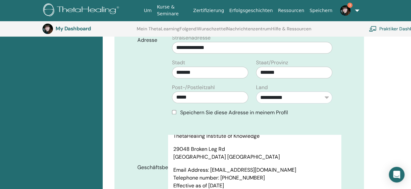  Describe the element at coordinates (350, 5) in the screenshot. I see `span: 2` at that location.